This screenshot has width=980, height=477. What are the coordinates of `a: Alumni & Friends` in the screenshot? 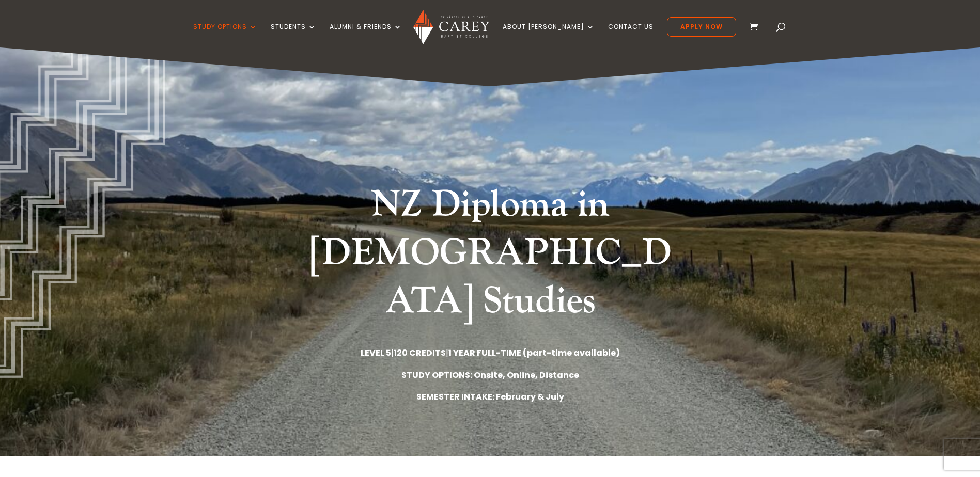 It's located at (366, 35).